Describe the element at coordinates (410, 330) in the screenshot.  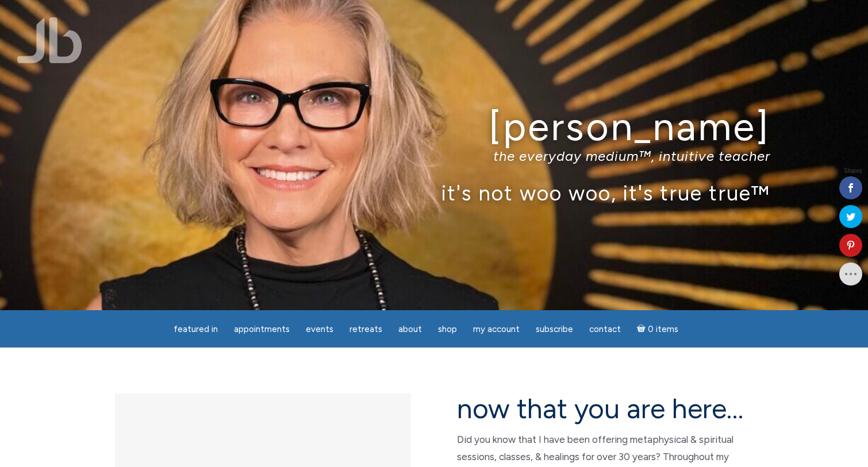
I see `a: About` at that location.